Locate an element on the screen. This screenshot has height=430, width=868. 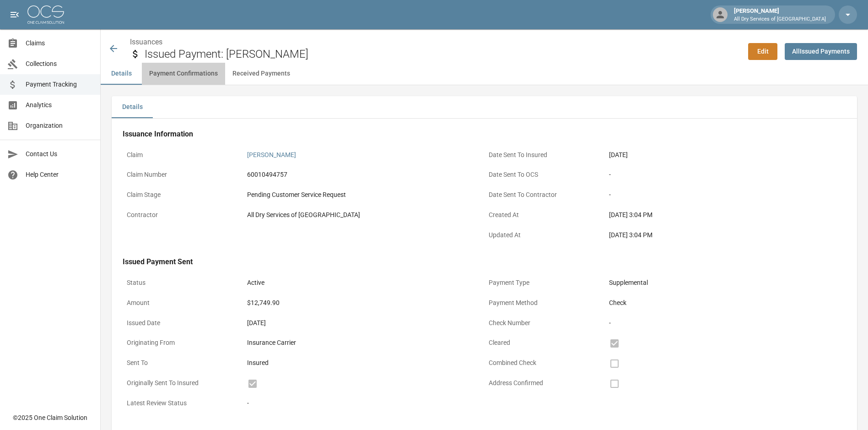
span: Analytics is located at coordinates (59, 105).